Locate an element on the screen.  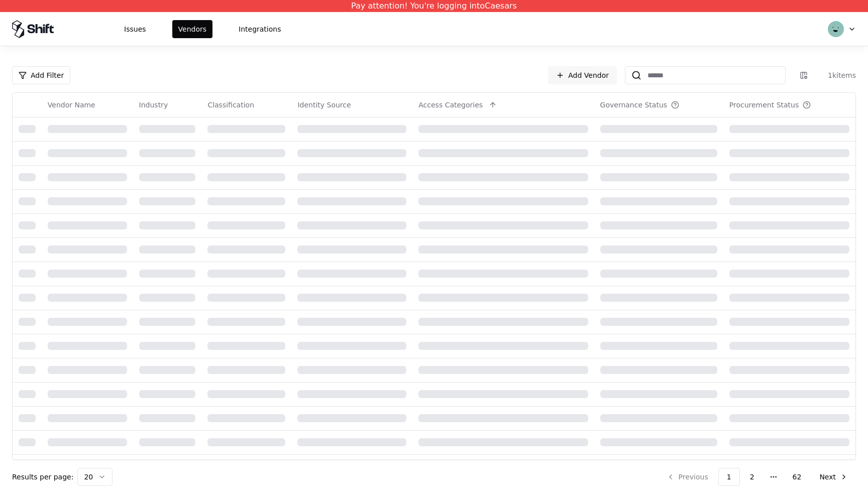
div: Access Categories is located at coordinates (450, 105).